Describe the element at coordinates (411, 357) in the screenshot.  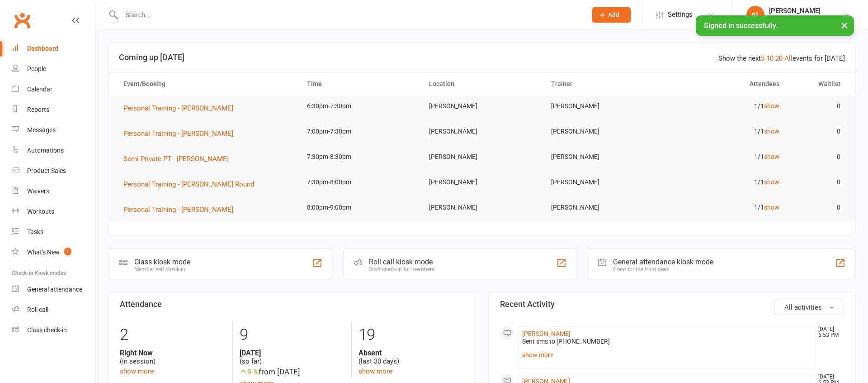
I see `div: (last 30 days)` at that location.